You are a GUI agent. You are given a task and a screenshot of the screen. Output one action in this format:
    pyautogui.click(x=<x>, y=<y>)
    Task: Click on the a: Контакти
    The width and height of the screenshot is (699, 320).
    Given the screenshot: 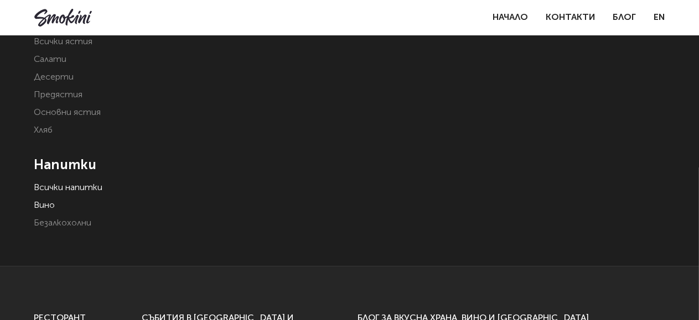 What is the action you would take?
    pyautogui.click(x=571, y=18)
    